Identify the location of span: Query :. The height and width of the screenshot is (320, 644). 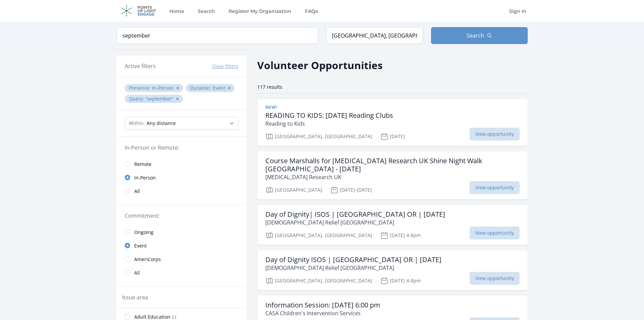
(137, 99).